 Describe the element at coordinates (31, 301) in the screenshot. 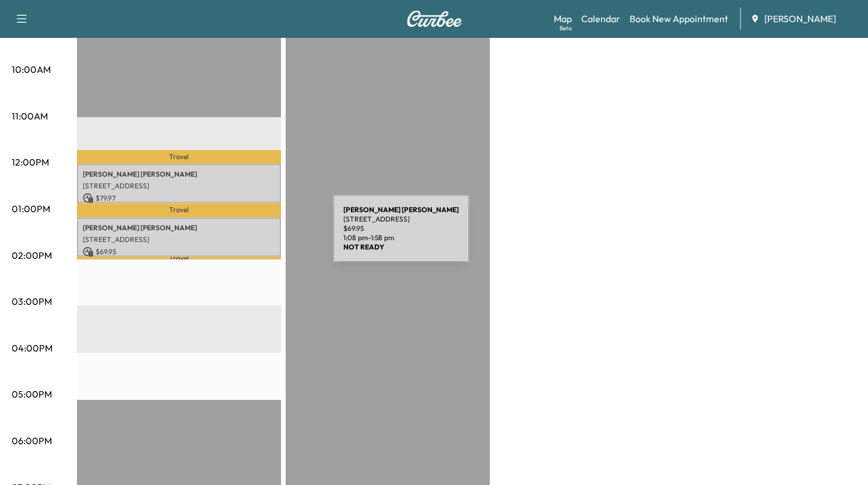

I see `p: 03:00PM` at that location.